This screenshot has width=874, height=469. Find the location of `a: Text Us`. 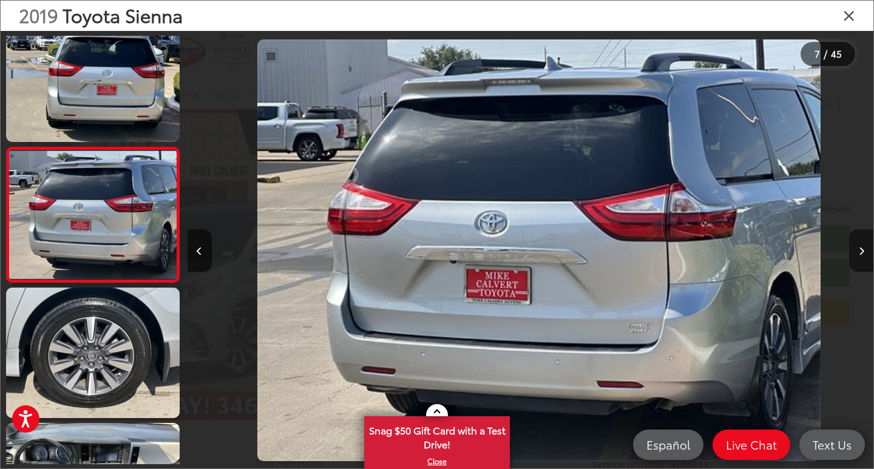

a: Text Us is located at coordinates (832, 445).